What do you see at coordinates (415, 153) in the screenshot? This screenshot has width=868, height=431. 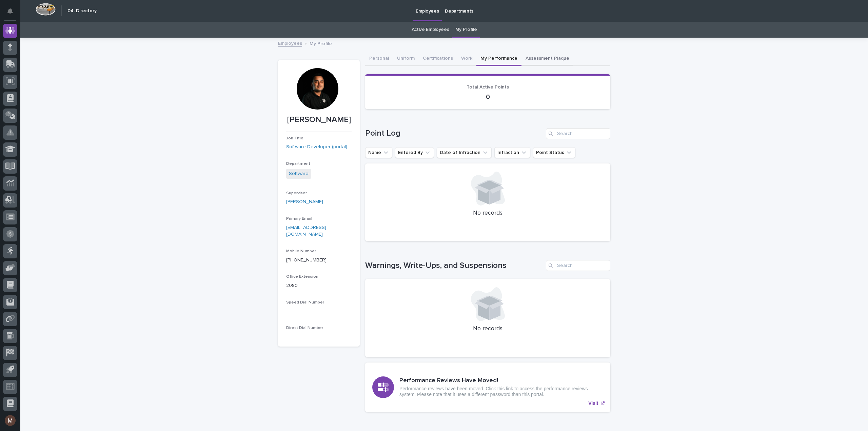 I see `button: Entered By` at bounding box center [415, 153].